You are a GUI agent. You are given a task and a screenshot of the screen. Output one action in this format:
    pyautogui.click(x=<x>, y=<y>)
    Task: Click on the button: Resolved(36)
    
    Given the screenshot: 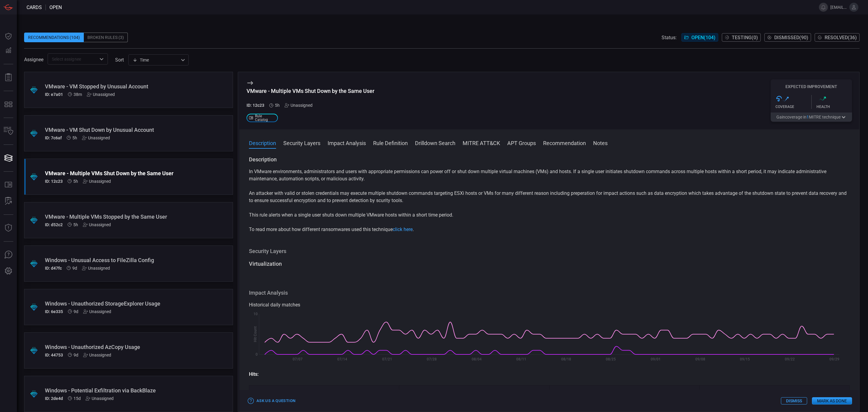 What is the action you would take?
    pyautogui.click(x=837, y=38)
    